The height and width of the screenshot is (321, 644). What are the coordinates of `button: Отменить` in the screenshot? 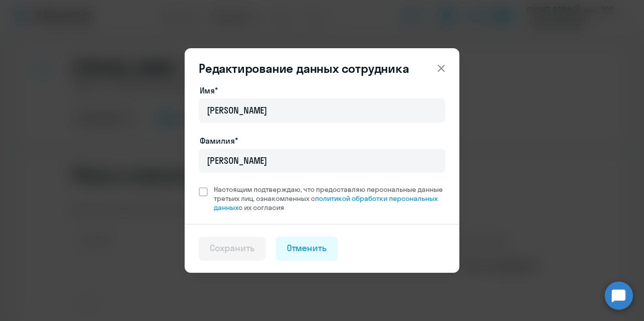 It's located at (307, 249).